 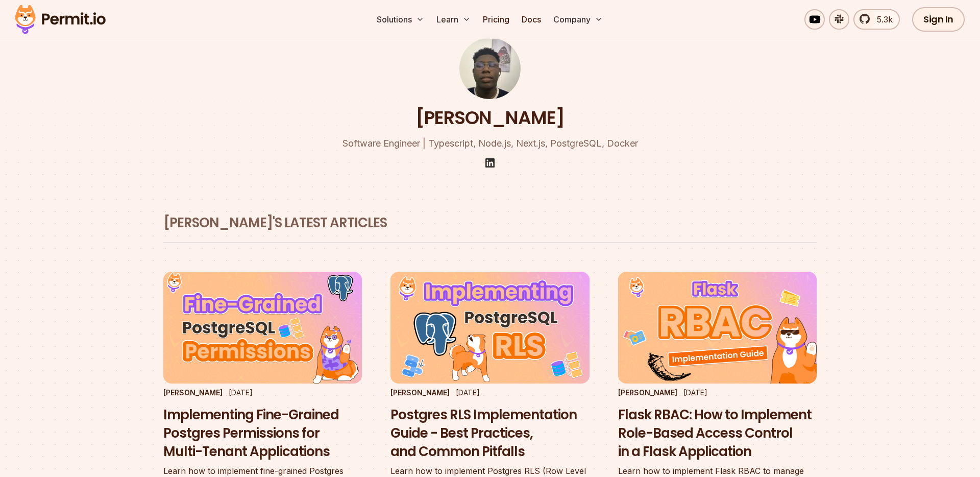 I want to click on p: Software Engineer | Typescript, Node.js, Next.js, PostgreSQL, Docker, so click(x=490, y=143).